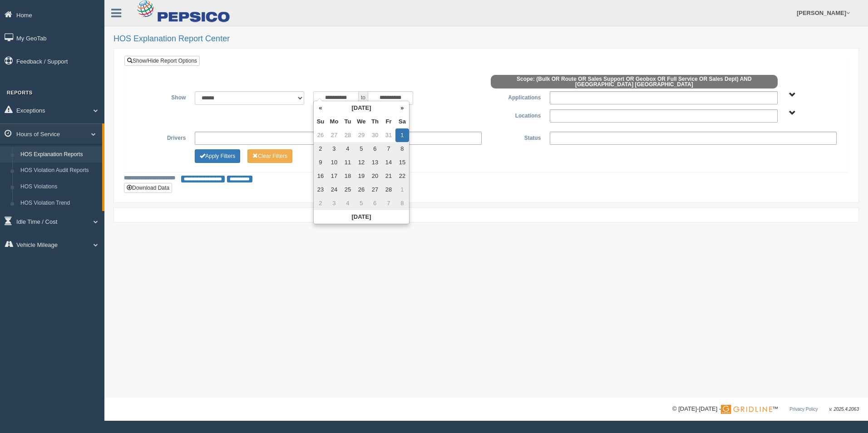 This screenshot has width=868, height=433. What do you see at coordinates (321, 176) in the screenshot?
I see `td: 16` at bounding box center [321, 176].